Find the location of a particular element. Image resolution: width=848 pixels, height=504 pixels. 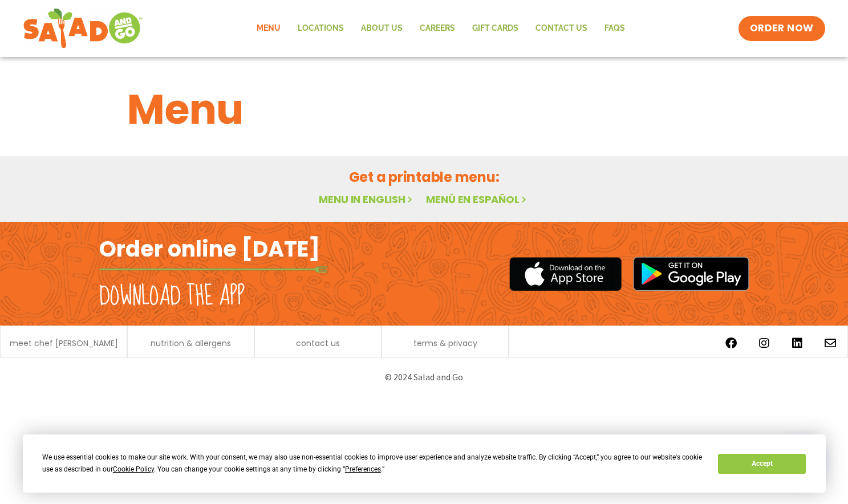

span: ORDER NOW is located at coordinates (782, 28).